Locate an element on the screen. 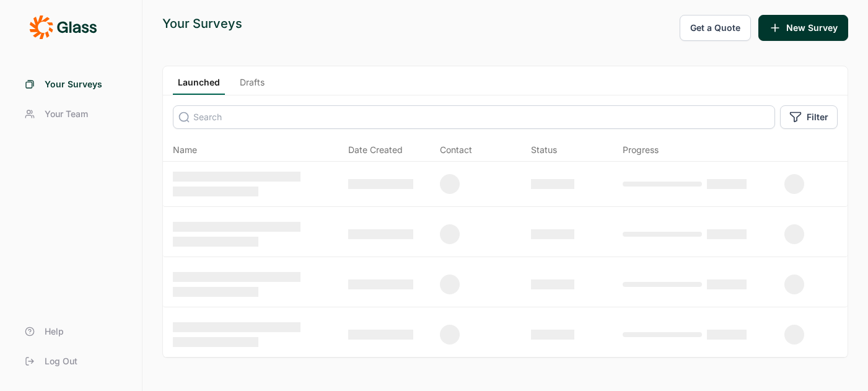 Image resolution: width=868 pixels, height=391 pixels. button: Filter is located at coordinates (809, 117).